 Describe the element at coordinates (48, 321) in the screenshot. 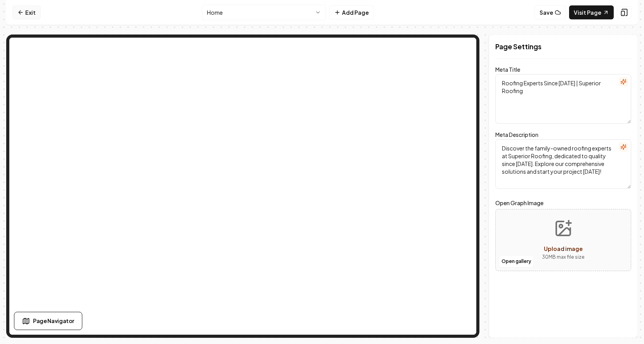

I see `button: Page Navigator` at that location.